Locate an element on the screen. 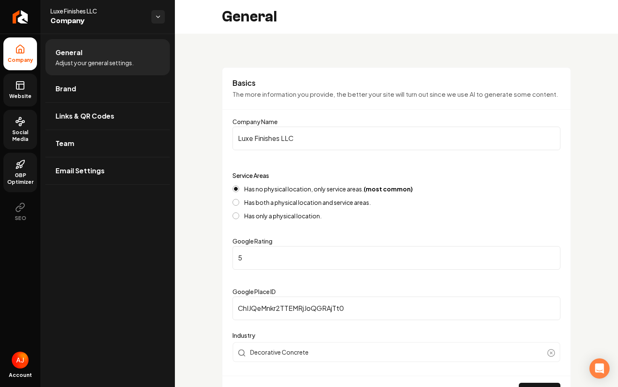 This screenshot has height=387, width=618. span: Adjust your general settings. is located at coordinates (95, 63).